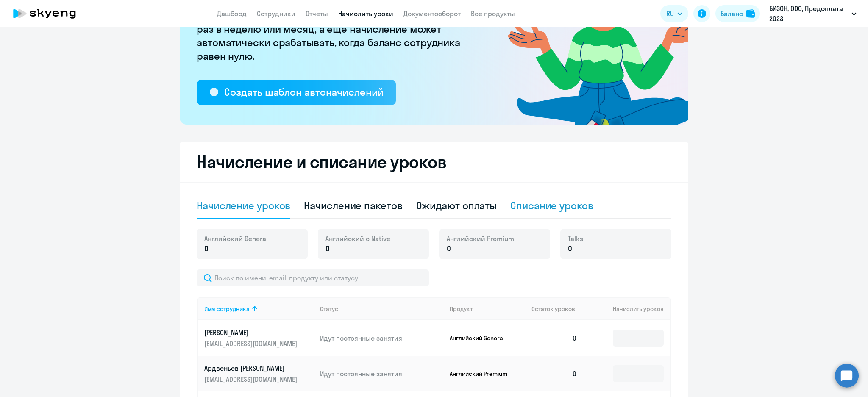 The image size is (868, 397). I want to click on span: Английский General, so click(236, 238).